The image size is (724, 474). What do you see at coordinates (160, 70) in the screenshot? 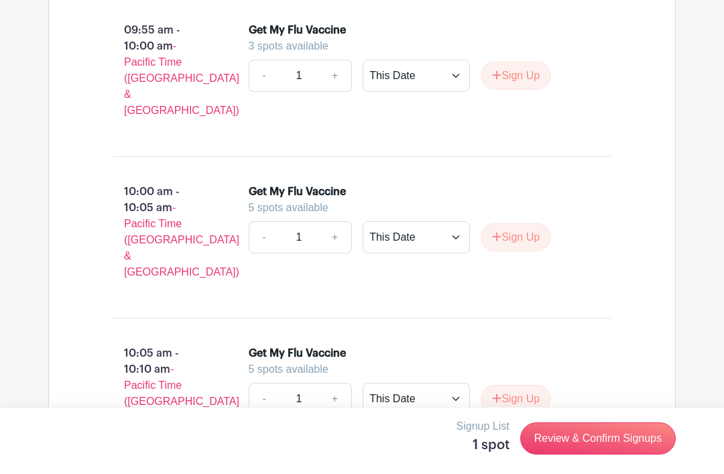
I see `p: 09:55 am - 10:00 am` at bounding box center [160, 70].